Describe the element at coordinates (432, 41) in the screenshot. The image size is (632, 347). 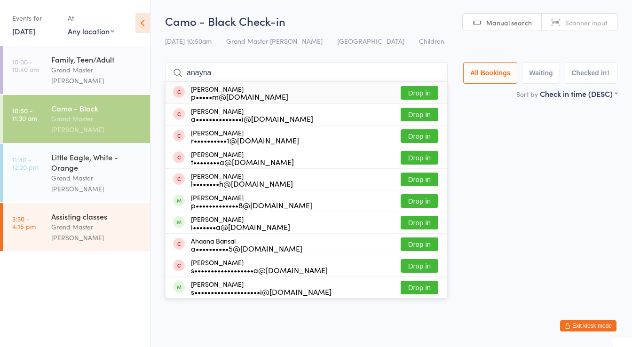
I see `span: Children` at that location.